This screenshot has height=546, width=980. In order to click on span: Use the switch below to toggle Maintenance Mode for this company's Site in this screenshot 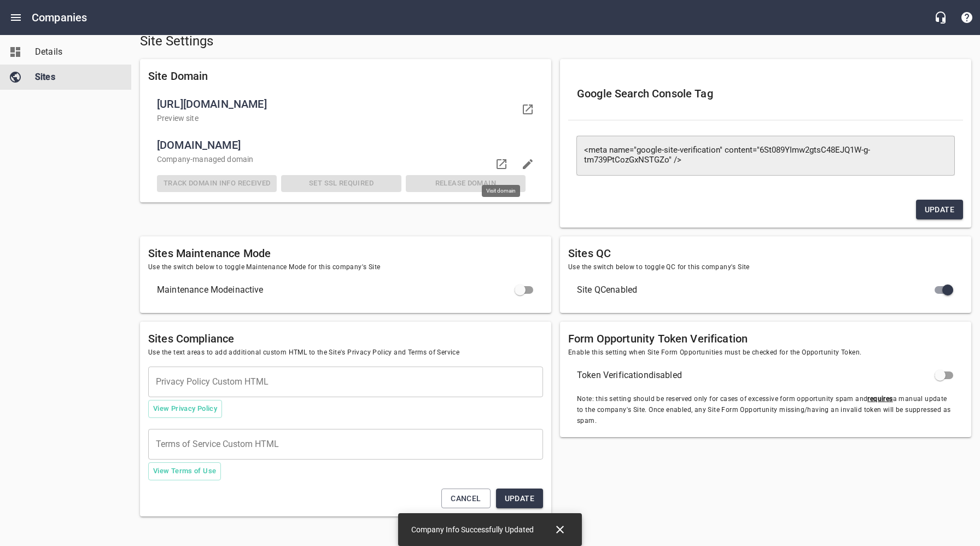, I will do `click(346, 268)`.